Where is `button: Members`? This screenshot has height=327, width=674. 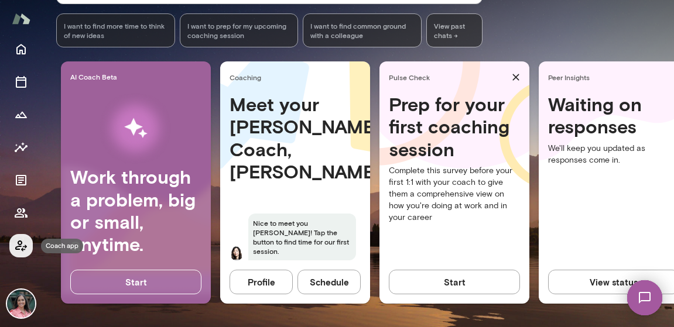 button: Members is located at coordinates (21, 213).